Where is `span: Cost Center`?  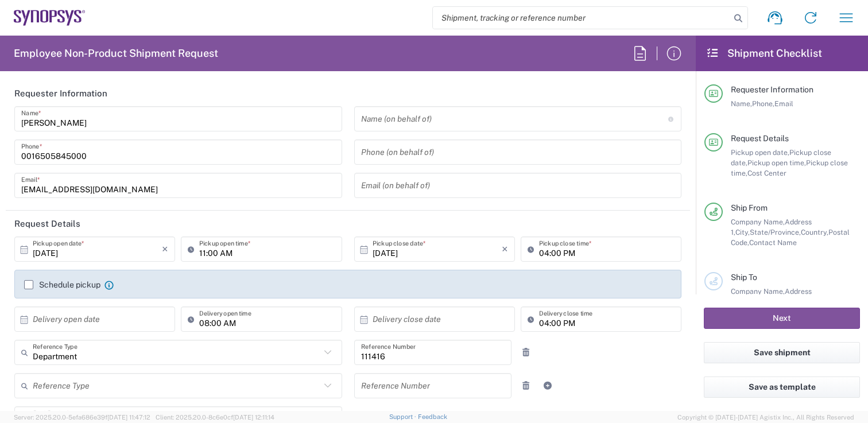 span: Cost Center is located at coordinates (767, 173).